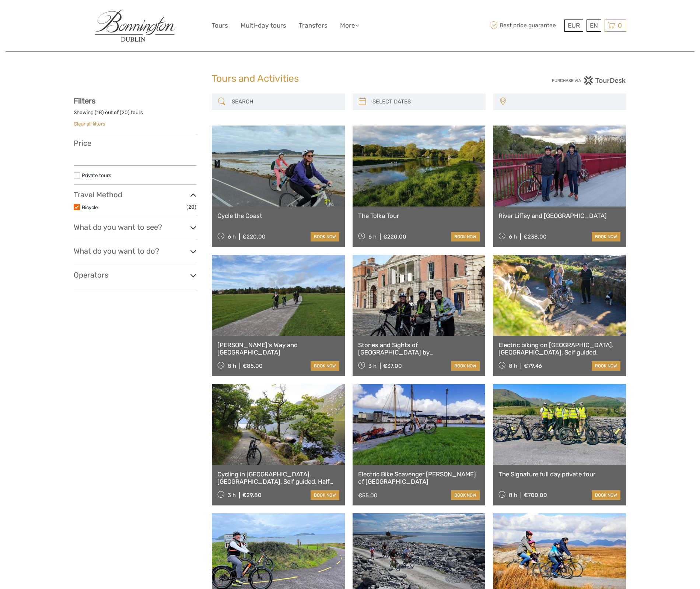  What do you see at coordinates (135, 251) in the screenshot?
I see `h3: What do you want to do?` at bounding box center [135, 251].